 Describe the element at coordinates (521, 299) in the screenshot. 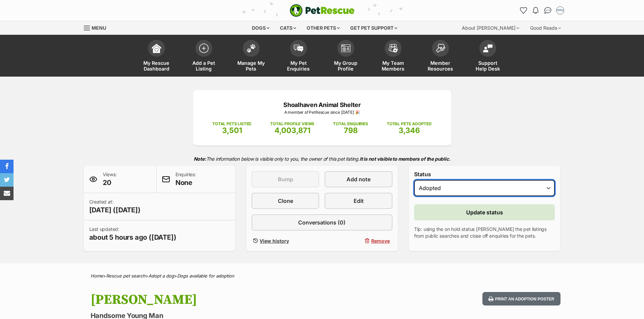

I see `button: Print an adoption poster` at that location.